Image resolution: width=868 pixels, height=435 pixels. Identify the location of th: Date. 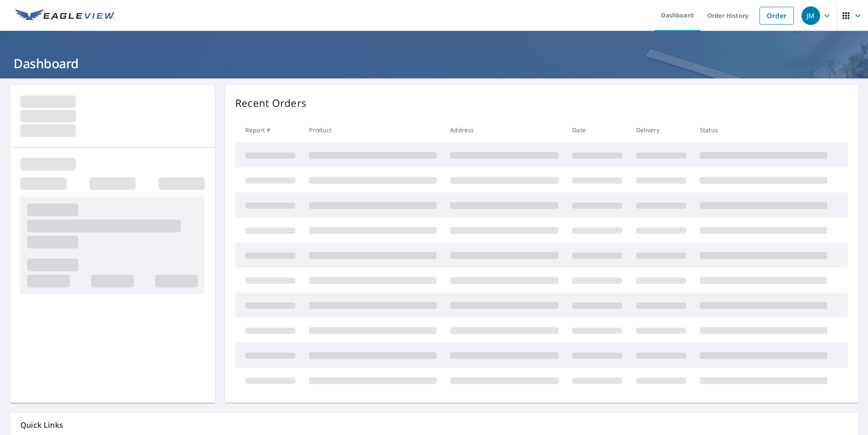
(597, 130).